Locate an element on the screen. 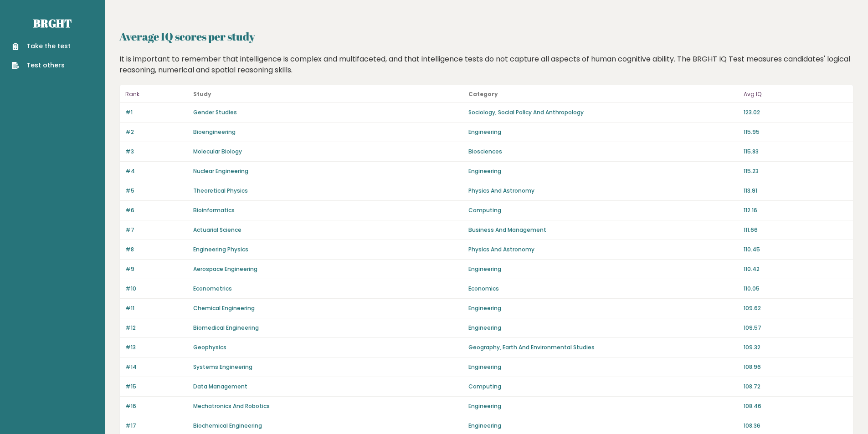 The width and height of the screenshot is (868, 434). p: Economics is located at coordinates (603, 289).